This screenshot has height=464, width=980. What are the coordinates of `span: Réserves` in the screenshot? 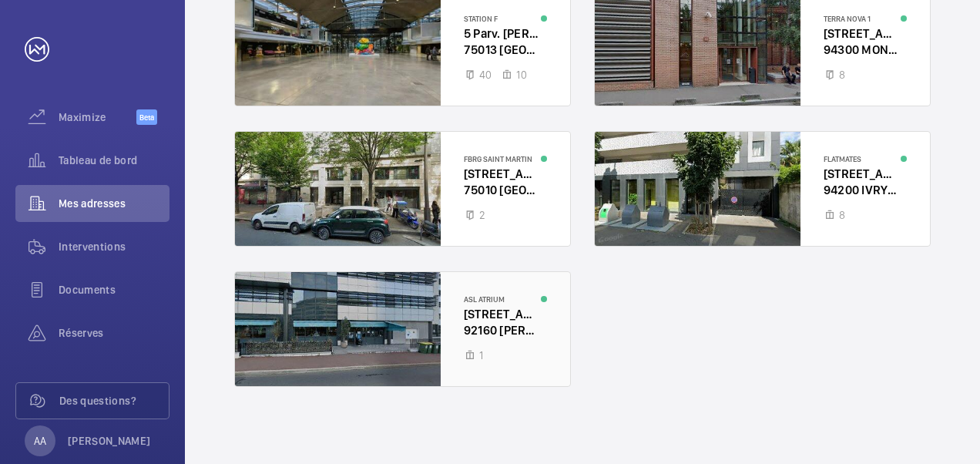 It's located at (114, 332).